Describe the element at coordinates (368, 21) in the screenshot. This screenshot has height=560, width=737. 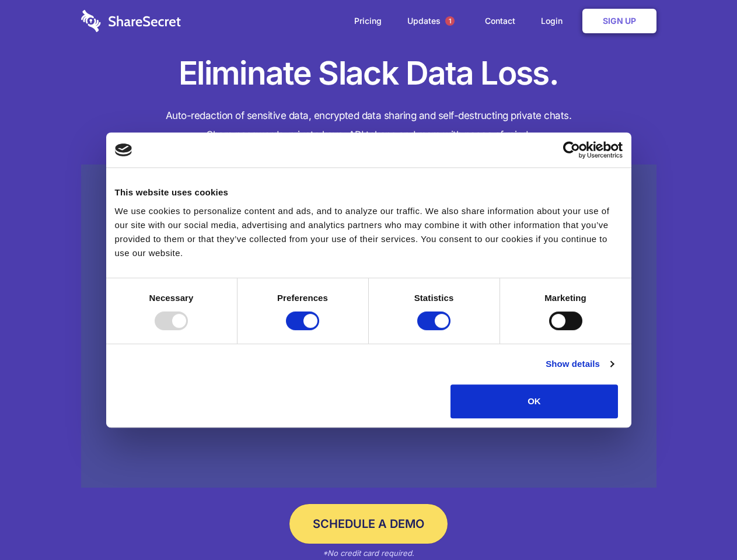
I see `a: Pricing` at that location.